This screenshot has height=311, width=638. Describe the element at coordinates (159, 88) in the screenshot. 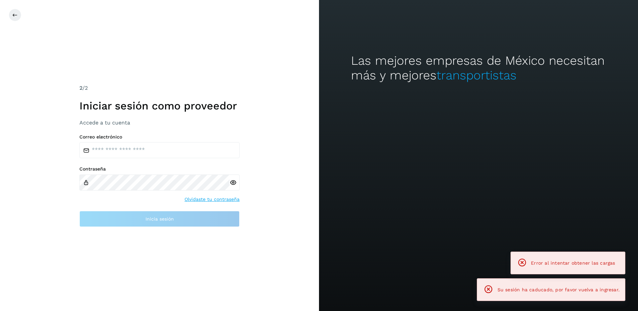

I see `div: /2` at that location.